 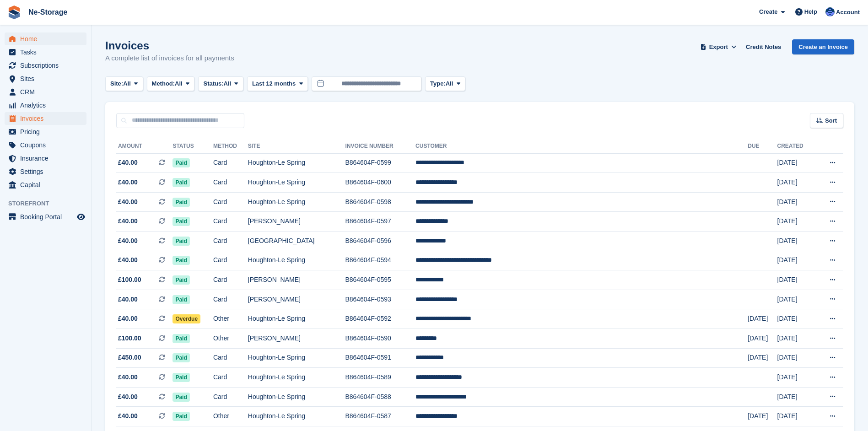 What do you see at coordinates (48, 132) in the screenshot?
I see `span: Pricing` at bounding box center [48, 132].